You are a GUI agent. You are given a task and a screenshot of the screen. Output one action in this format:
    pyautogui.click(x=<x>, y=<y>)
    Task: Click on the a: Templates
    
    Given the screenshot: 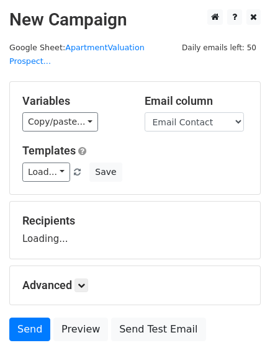 What is the action you would take?
    pyautogui.click(x=49, y=150)
    